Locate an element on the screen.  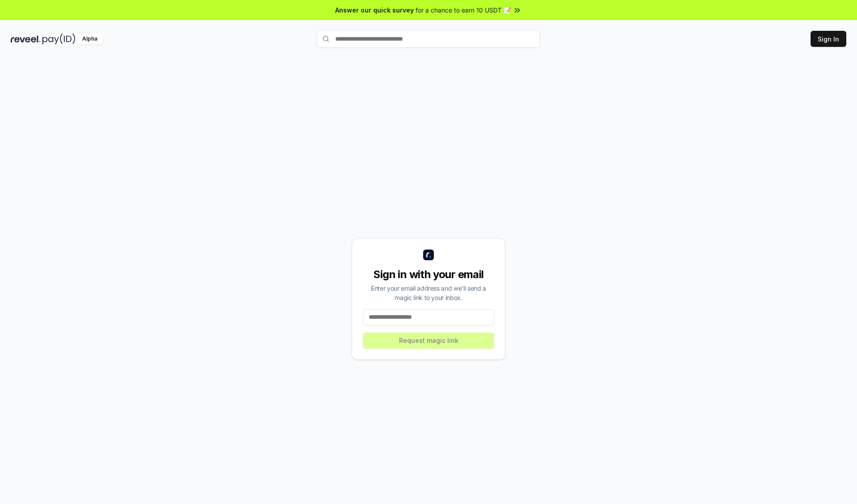
div: Enter your email address and we’ll send a magic link to your inbox. is located at coordinates (429, 293).